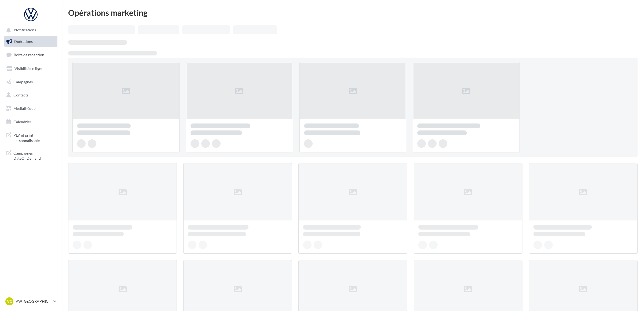 This screenshot has width=644, height=311. I want to click on span: Visibilité en ligne, so click(29, 68).